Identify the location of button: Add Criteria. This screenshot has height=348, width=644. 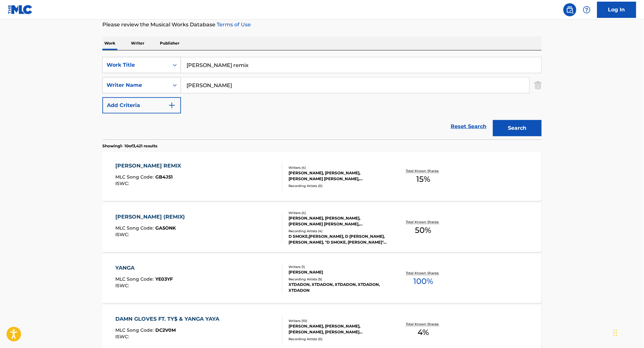
(142, 106).